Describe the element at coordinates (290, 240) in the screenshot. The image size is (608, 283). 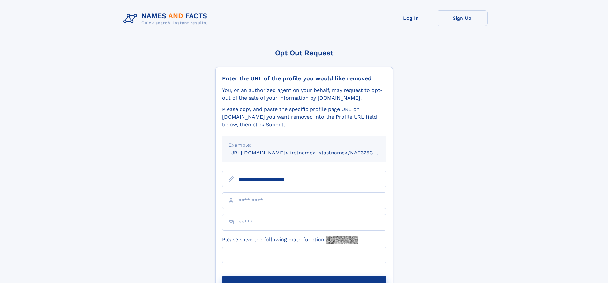
I see `label: Please solve the following math function:` at that location.